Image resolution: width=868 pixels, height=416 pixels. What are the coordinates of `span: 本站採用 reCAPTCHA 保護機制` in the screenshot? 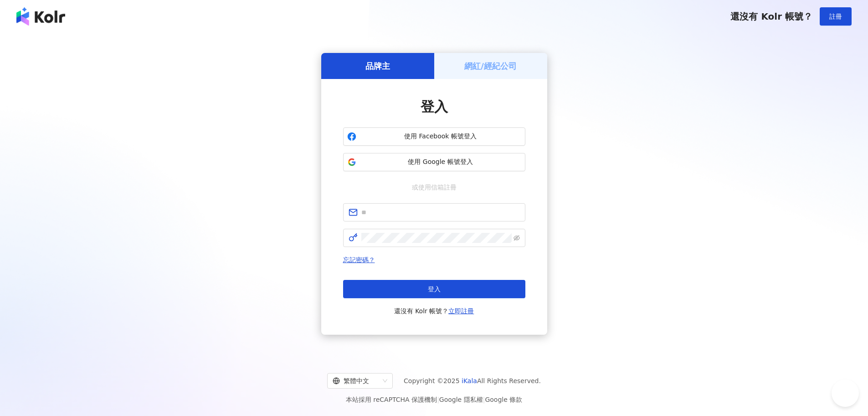 It's located at (434, 399).